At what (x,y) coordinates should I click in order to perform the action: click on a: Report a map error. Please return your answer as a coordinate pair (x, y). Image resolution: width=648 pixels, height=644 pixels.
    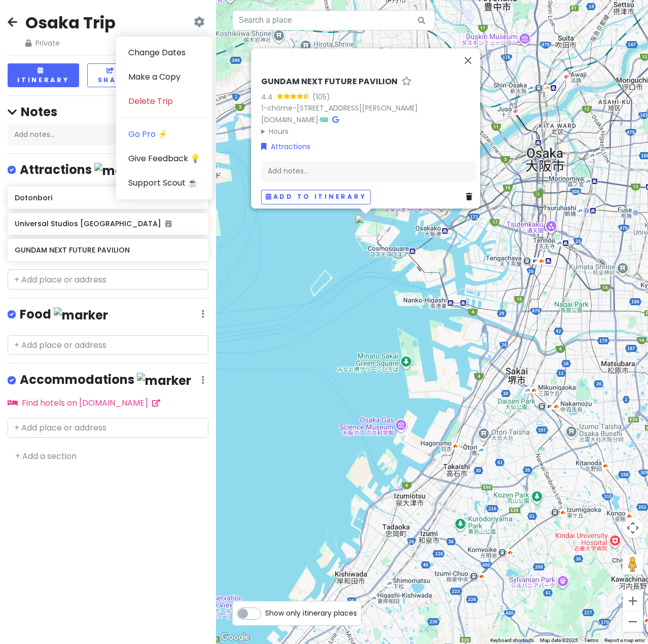
    Looking at the image, I should click on (625, 640).